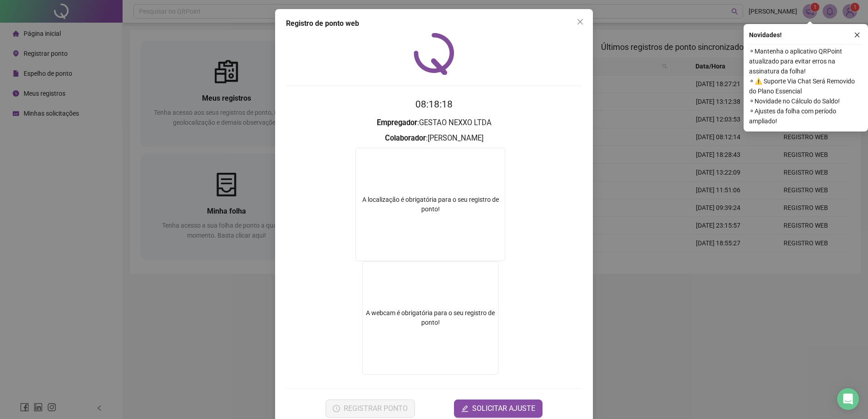 The height and width of the screenshot is (419, 868). What do you see at coordinates (580, 22) in the screenshot?
I see `button: Close` at bounding box center [580, 22].